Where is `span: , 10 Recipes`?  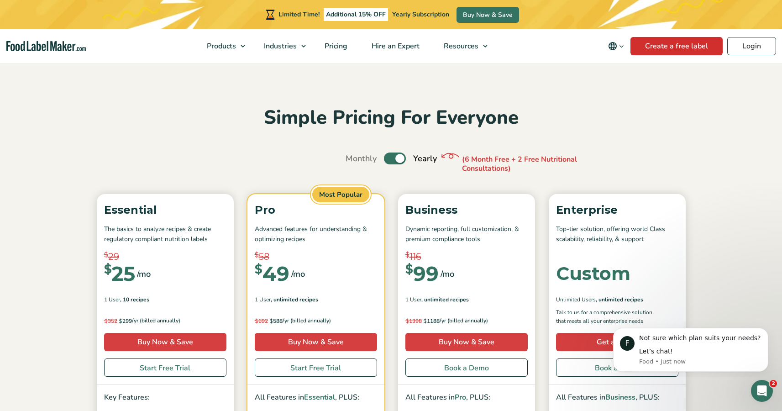 span: , 10 Recipes is located at coordinates (135, 299).